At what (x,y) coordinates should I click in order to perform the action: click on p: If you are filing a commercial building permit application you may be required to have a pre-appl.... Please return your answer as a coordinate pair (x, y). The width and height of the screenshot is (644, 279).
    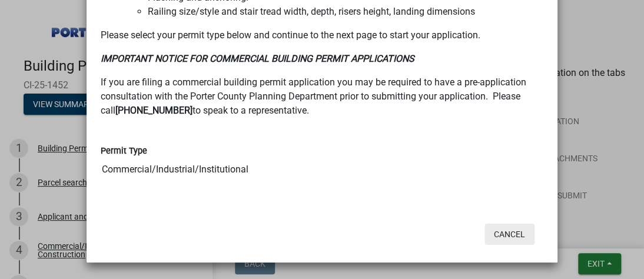
    Looking at the image, I should click on (322, 97).